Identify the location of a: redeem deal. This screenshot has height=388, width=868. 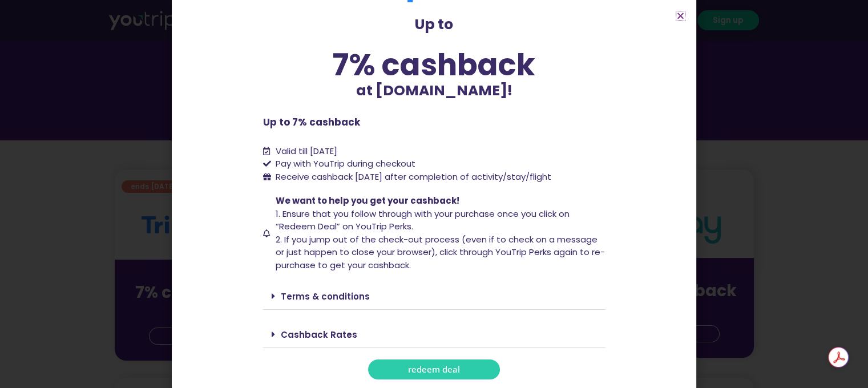
(434, 369).